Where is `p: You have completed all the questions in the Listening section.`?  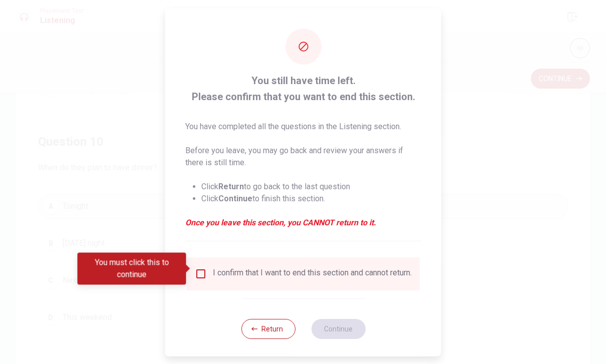
p: You have completed all the questions in the Listening section. is located at coordinates (303, 126).